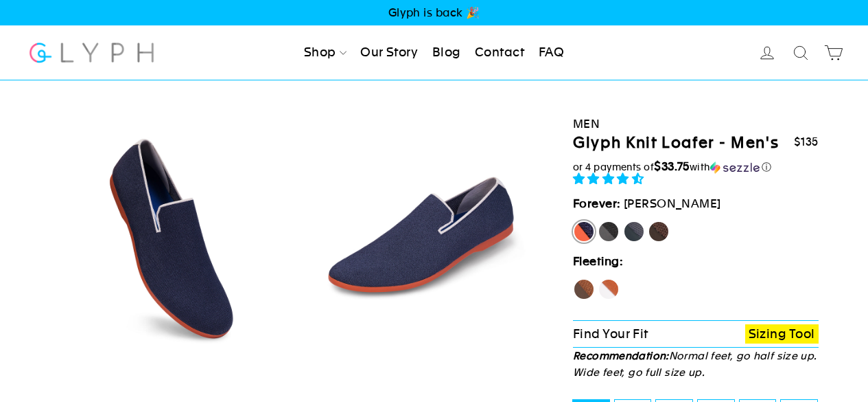  What do you see at coordinates (672, 166) in the screenshot?
I see `span: $33.75` at bounding box center [672, 166].